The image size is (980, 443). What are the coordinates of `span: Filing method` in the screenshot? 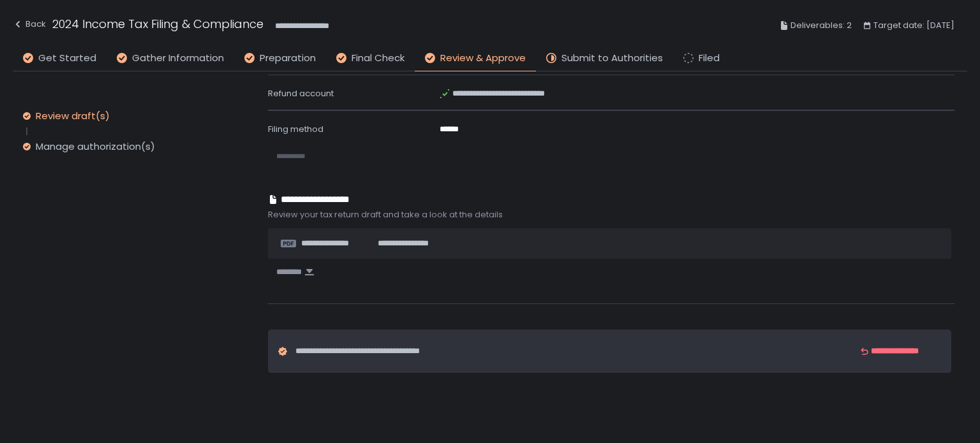 It's located at (295, 129).